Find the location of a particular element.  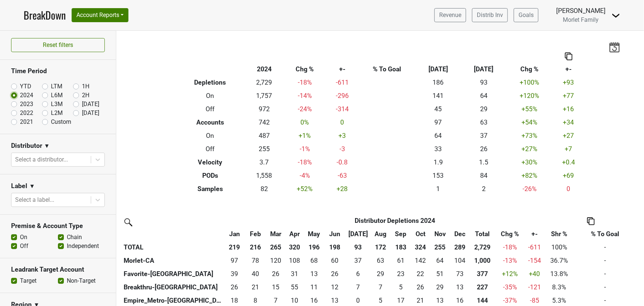

div: 11 is located at coordinates (314, 287).